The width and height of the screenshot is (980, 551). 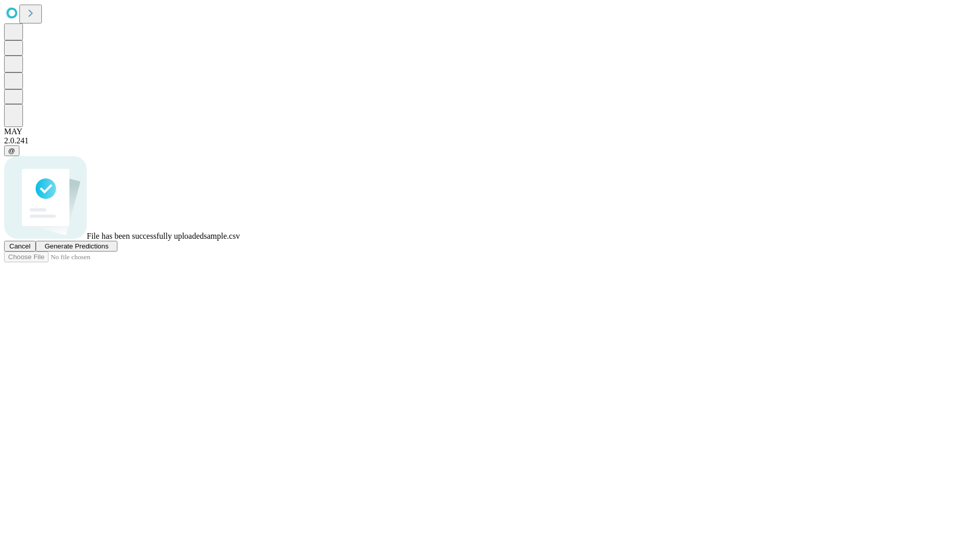 What do you see at coordinates (76, 246) in the screenshot?
I see `button: Generate Predictions` at bounding box center [76, 246].